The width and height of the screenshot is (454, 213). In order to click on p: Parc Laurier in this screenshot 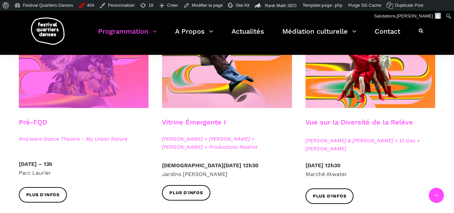, I will do `click(84, 168)`.